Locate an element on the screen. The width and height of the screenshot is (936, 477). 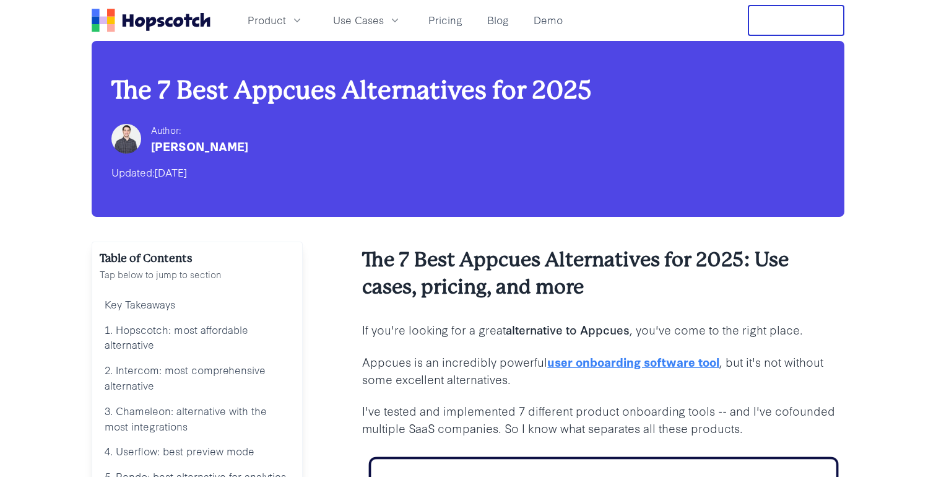
a: Demo is located at coordinates (548, 20).